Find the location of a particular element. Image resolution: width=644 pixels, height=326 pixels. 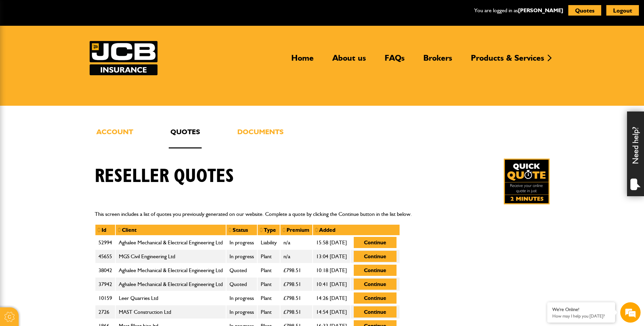

h1: Reseller quotes is located at coordinates (164, 176).